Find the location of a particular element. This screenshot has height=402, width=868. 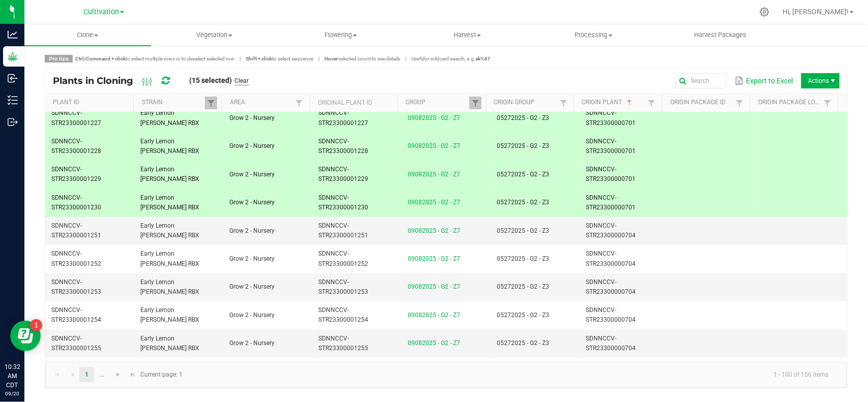

span: SDNNCCV-STR23300001254 is located at coordinates (76, 315).